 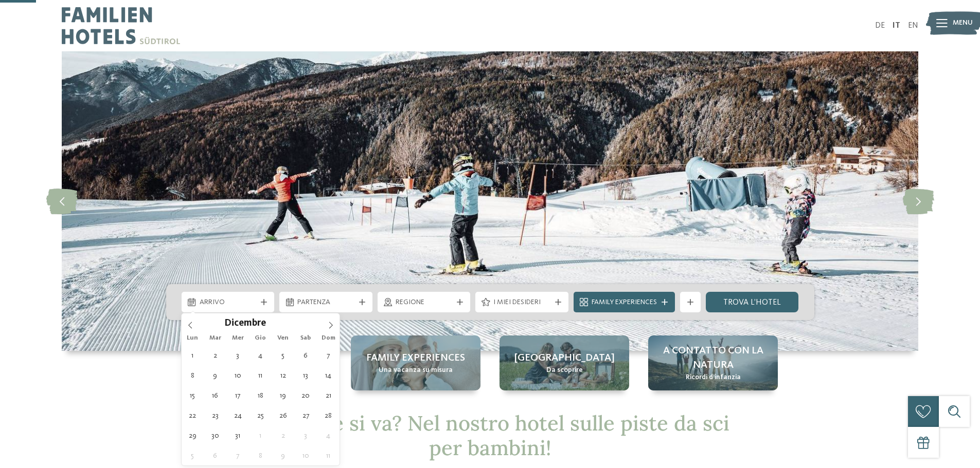 I want to click on span: Sab, so click(x=306, y=338).